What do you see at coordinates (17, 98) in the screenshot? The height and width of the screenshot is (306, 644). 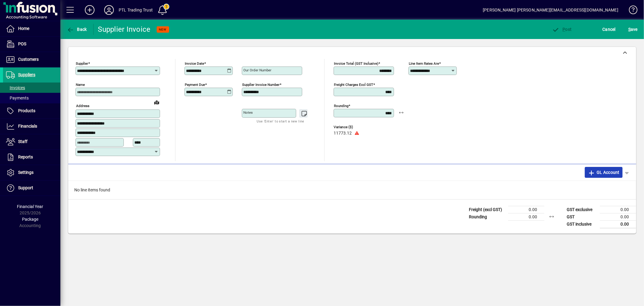 I see `span: Payments` at bounding box center [17, 98].